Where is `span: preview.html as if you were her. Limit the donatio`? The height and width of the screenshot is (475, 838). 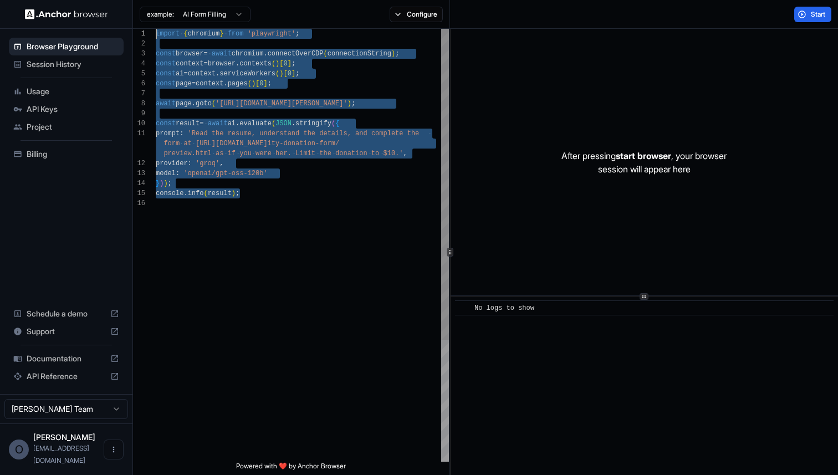 span: preview.html as if you were her. Limit the donatio is located at coordinates (263, 154).